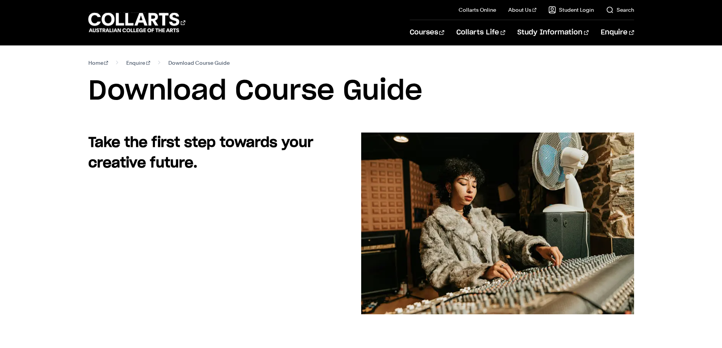 Image resolution: width=722 pixels, height=348 pixels. What do you see at coordinates (481, 33) in the screenshot?
I see `a: Collarts Life` at bounding box center [481, 33].